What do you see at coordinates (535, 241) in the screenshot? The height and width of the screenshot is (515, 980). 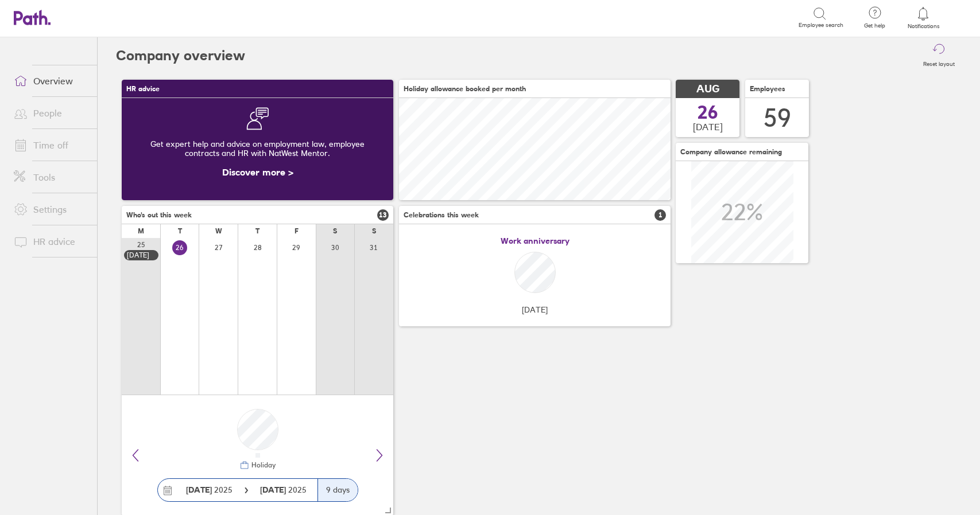 I see `span: Work anniversary` at bounding box center [535, 241].